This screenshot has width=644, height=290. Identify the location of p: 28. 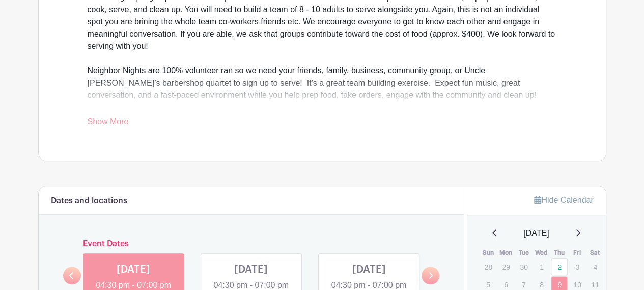
(487, 267).